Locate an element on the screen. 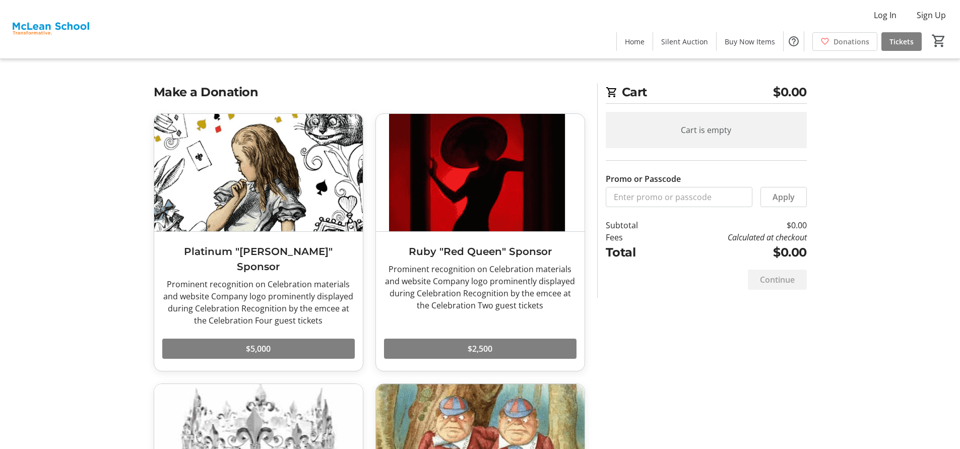 The width and height of the screenshot is (960, 449). label: Promo or Passcode is located at coordinates (643, 179).